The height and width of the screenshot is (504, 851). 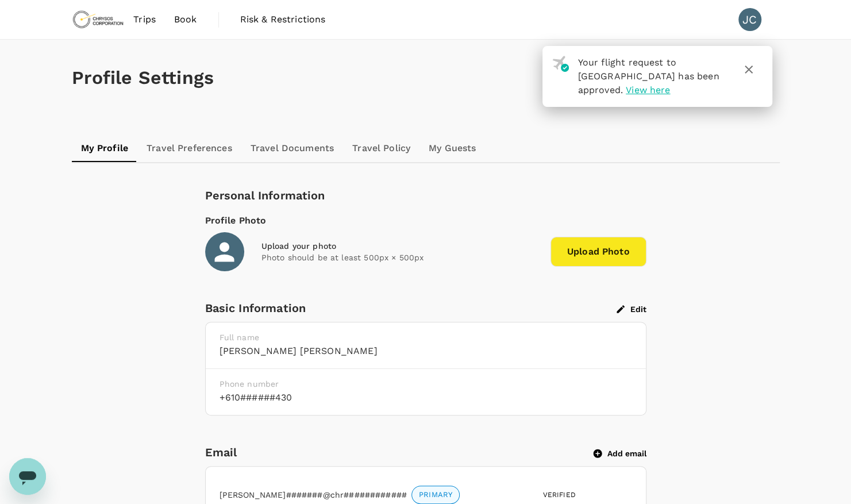 What do you see at coordinates (426, 397) in the screenshot?
I see `h6: +610######430` at bounding box center [426, 397].